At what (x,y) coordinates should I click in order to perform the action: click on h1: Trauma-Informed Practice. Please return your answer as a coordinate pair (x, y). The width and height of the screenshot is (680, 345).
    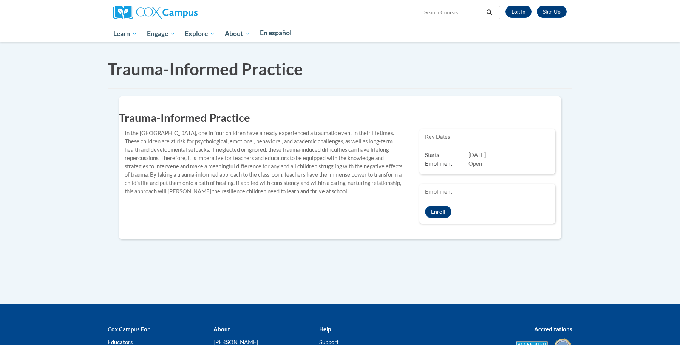
    Looking at the image, I should click on (340, 117).